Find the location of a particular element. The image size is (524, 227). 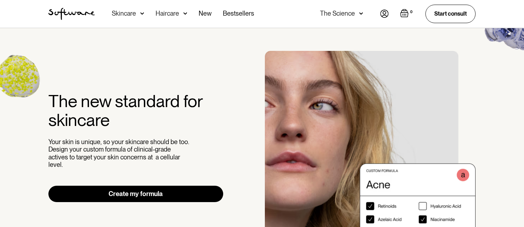

h2: The new standard for skincare is located at coordinates (136, 111).